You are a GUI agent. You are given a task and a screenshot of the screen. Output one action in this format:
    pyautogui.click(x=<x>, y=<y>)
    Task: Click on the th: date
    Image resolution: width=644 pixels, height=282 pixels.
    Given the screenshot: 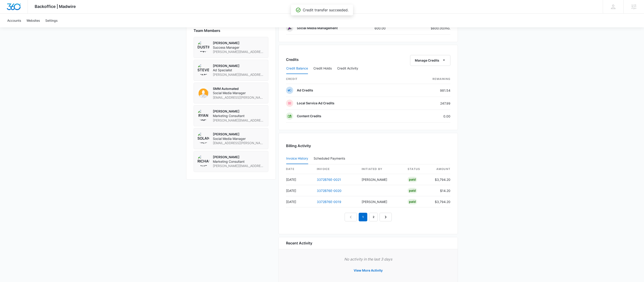 What is the action you would take?
    pyautogui.click(x=300, y=169)
    